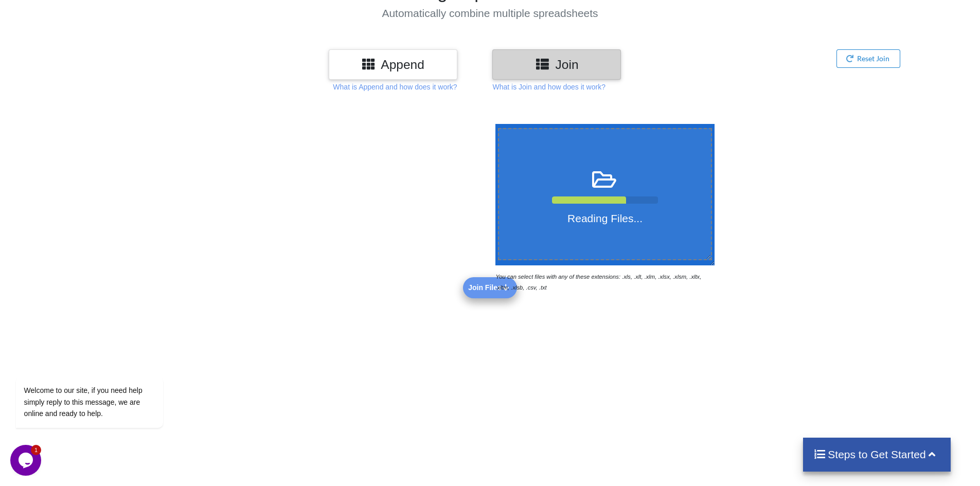  Describe the element at coordinates (877, 454) in the screenshot. I see `h4: Steps to Get Started` at that location.